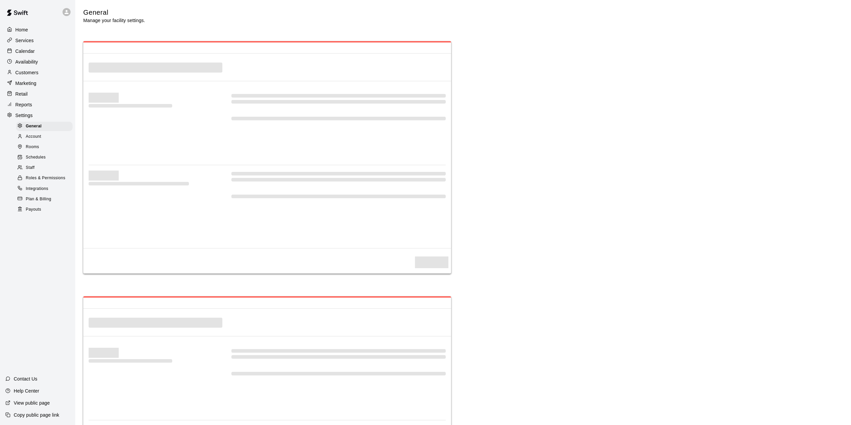 This screenshot has width=851, height=425. Describe the element at coordinates (37, 189) in the screenshot. I see `span: Integrations` at that location.